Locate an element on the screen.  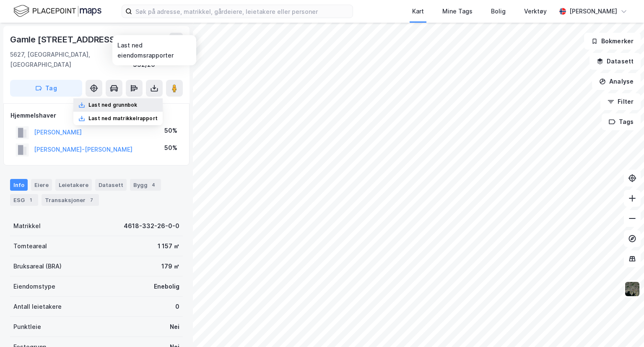
div: Antall leietakere is located at coordinates (37, 307).